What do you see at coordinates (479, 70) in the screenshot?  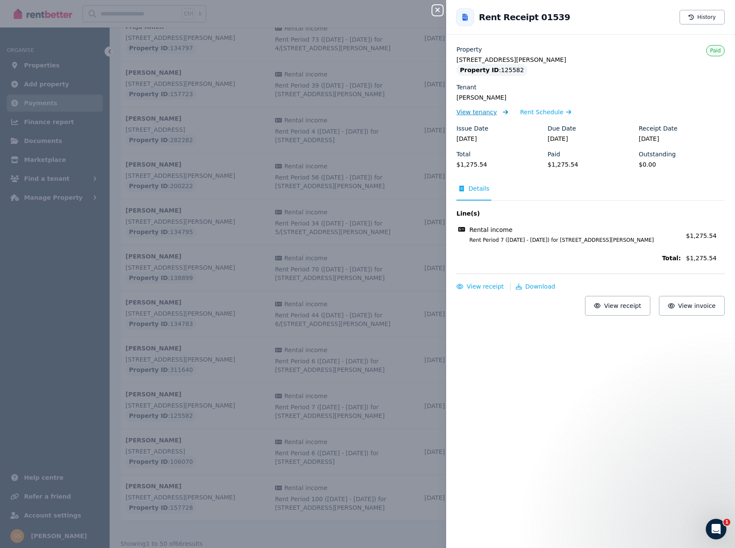 I see `span: Property ID` at bounding box center [479, 70].